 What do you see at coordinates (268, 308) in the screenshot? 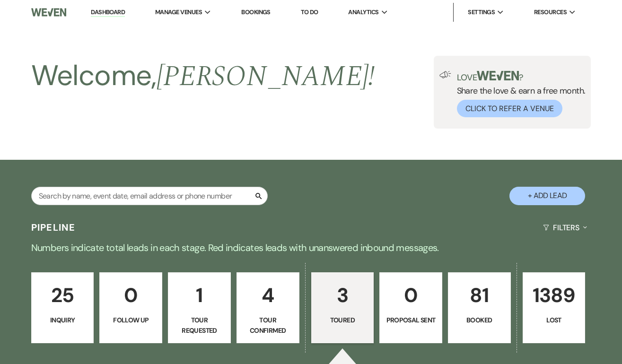
I see `a: 4Tour Confirmed` at bounding box center [268, 308].